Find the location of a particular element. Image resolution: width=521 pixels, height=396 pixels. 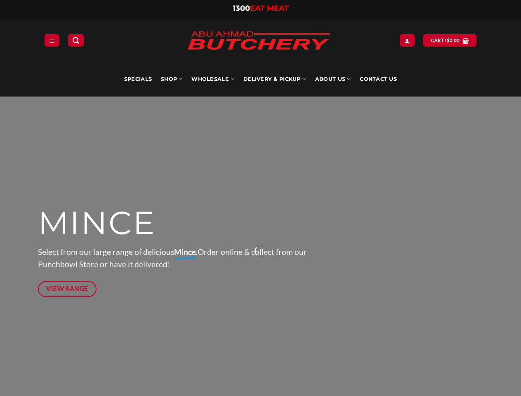

a: View cart is located at coordinates (449, 40).